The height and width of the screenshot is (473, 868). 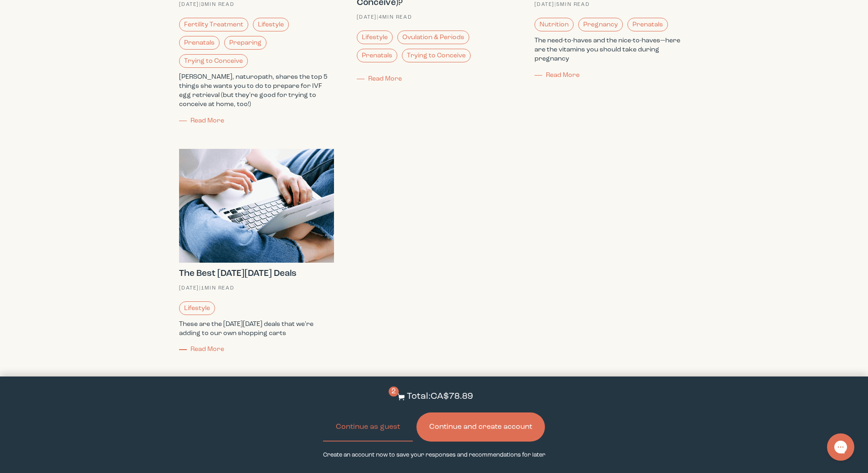 What do you see at coordinates (245, 43) in the screenshot?
I see `a: Preparing` at bounding box center [245, 43].